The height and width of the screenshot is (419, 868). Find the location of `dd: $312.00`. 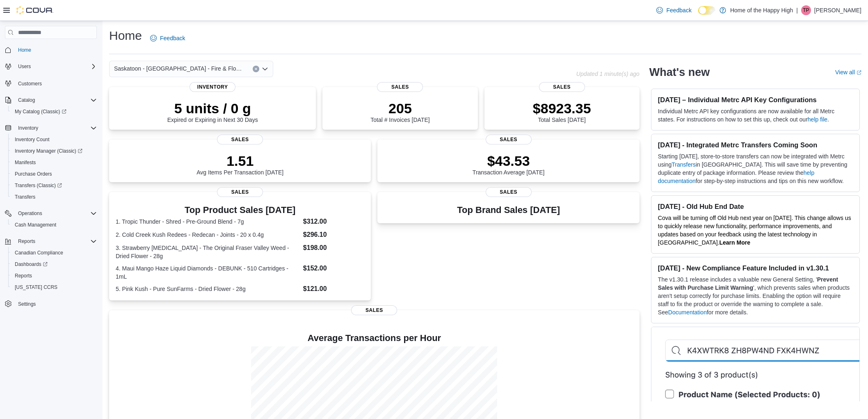

dd: $312.00 is located at coordinates (334, 222).